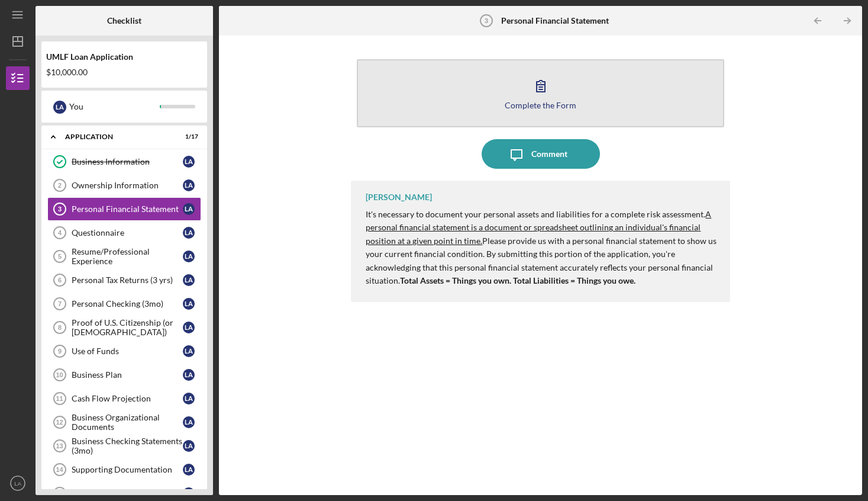  I want to click on tspan: 11, so click(59, 398).